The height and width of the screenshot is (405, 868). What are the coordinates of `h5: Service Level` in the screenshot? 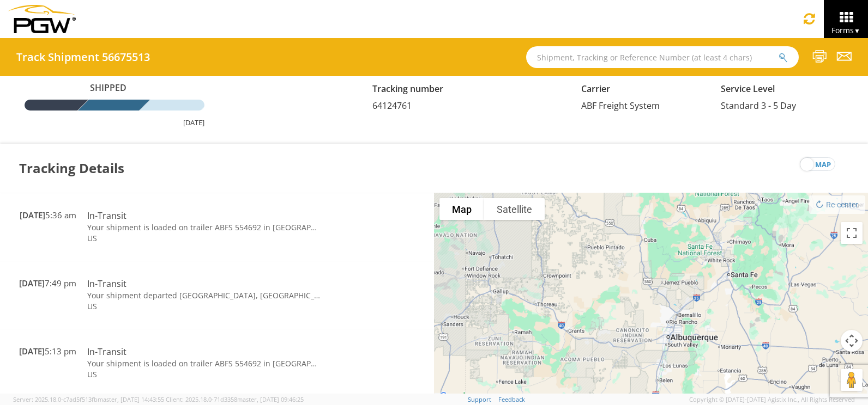 It's located at (782, 89).